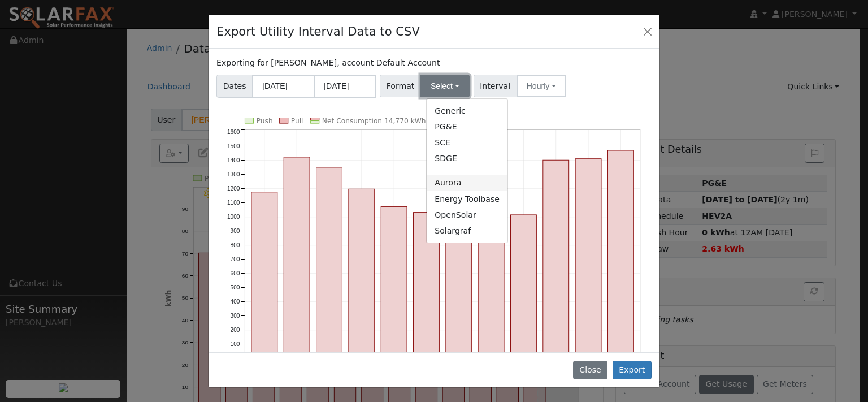 The width and height of the screenshot is (868, 402). Describe the element at coordinates (541, 86) in the screenshot. I see `button: Hourly` at that location.